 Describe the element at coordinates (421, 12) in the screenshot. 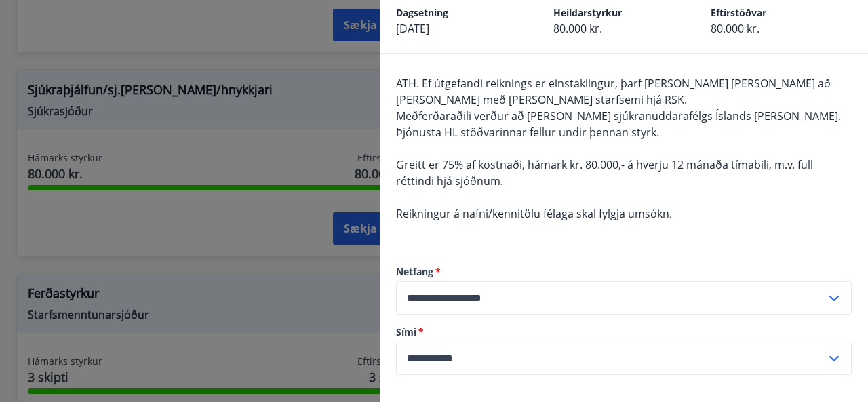

I see `span: Dagsetning` at that location.